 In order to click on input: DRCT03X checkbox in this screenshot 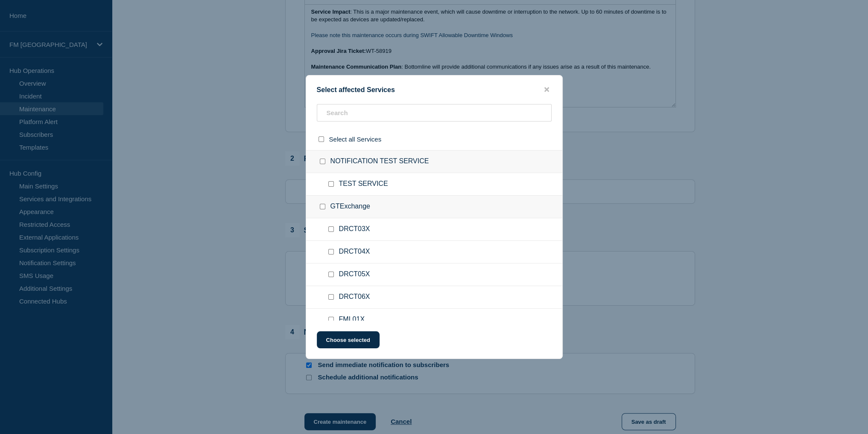, I will do `click(331, 229)`.